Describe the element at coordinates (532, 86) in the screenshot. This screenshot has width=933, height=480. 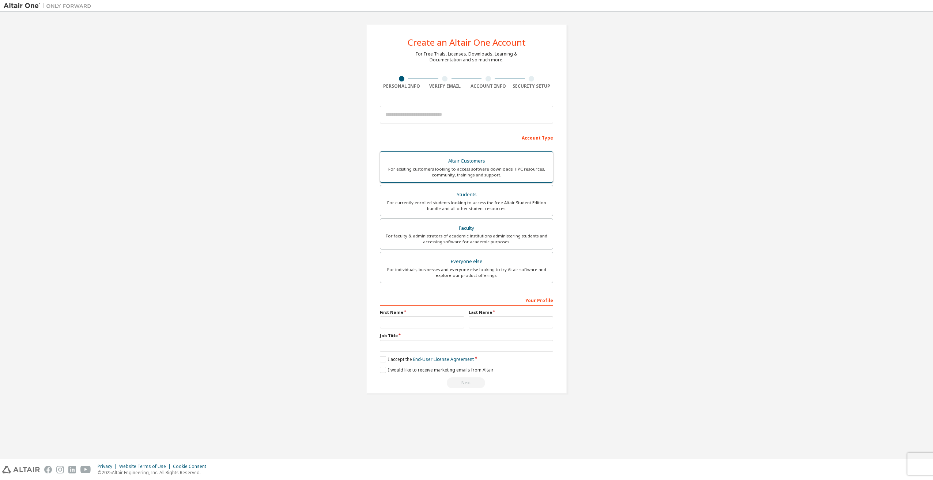
I see `div: Security Setup` at that location.